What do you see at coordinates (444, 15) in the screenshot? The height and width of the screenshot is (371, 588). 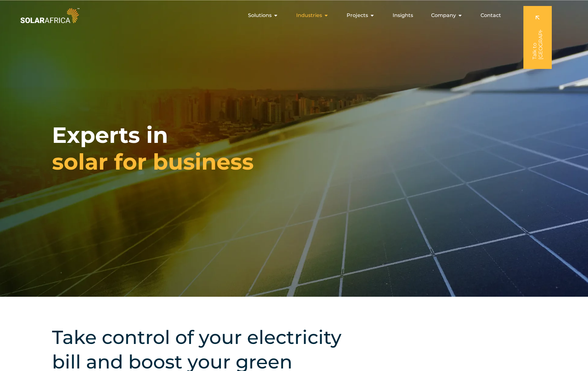 I see `span: Company` at bounding box center [444, 15].